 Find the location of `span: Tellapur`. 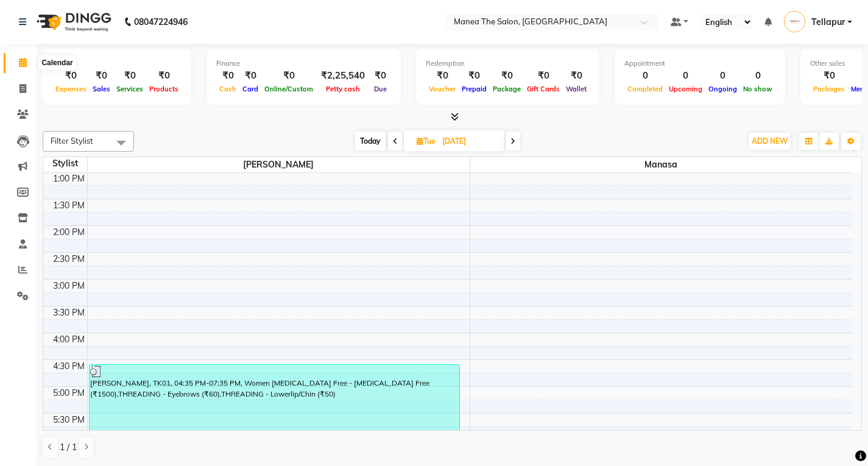

span: Tellapur is located at coordinates (828, 22).